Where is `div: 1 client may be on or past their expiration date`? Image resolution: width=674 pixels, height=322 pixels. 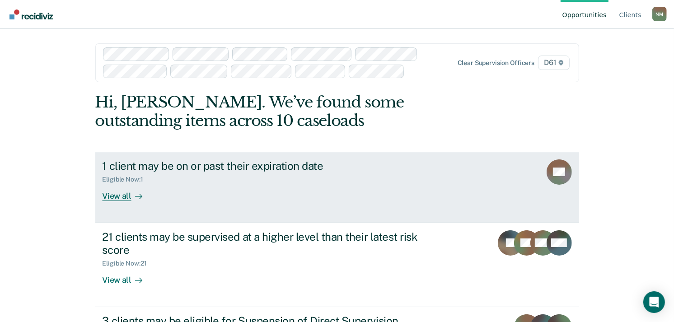 div: 1 client may be on or past their expiration date is located at coordinates (261, 166).